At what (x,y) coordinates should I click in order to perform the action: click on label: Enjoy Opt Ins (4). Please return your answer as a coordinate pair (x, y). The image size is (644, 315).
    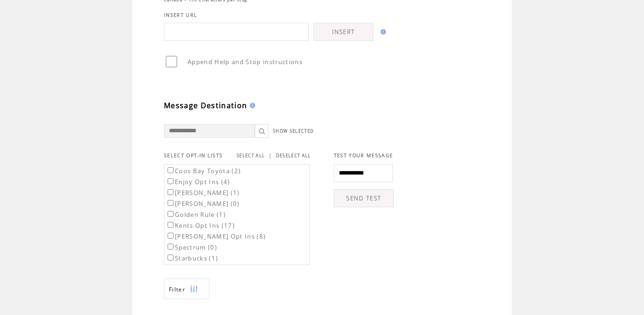
    Looking at the image, I should click on (198, 182).